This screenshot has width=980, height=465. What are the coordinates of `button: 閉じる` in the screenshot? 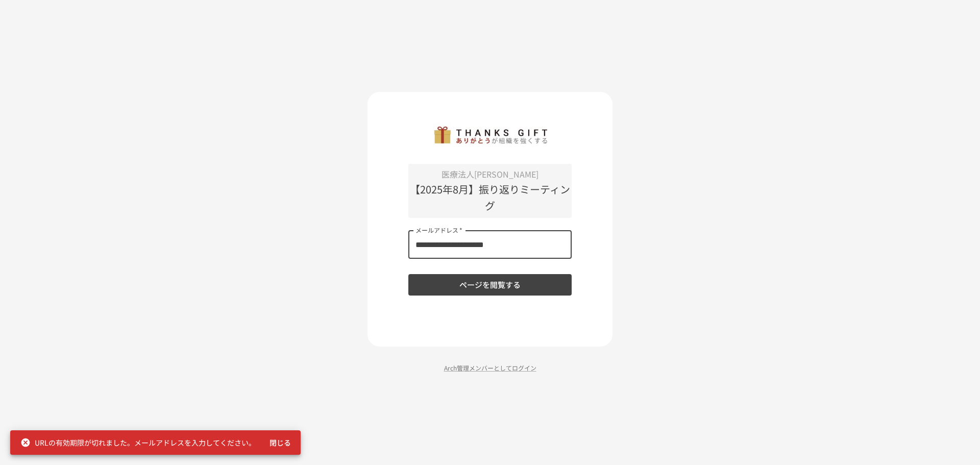 It's located at (280, 442).